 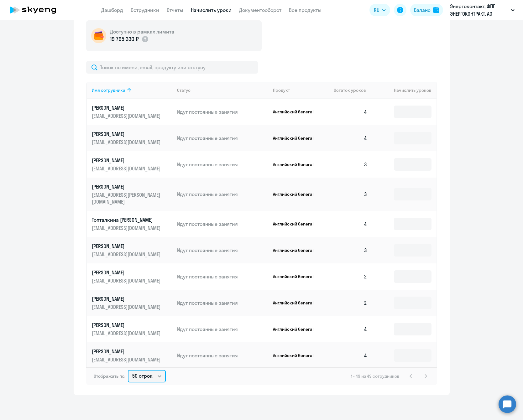 What do you see at coordinates (99, 36) in the screenshot?
I see `img: wallet-circle.png` at bounding box center [99, 36].